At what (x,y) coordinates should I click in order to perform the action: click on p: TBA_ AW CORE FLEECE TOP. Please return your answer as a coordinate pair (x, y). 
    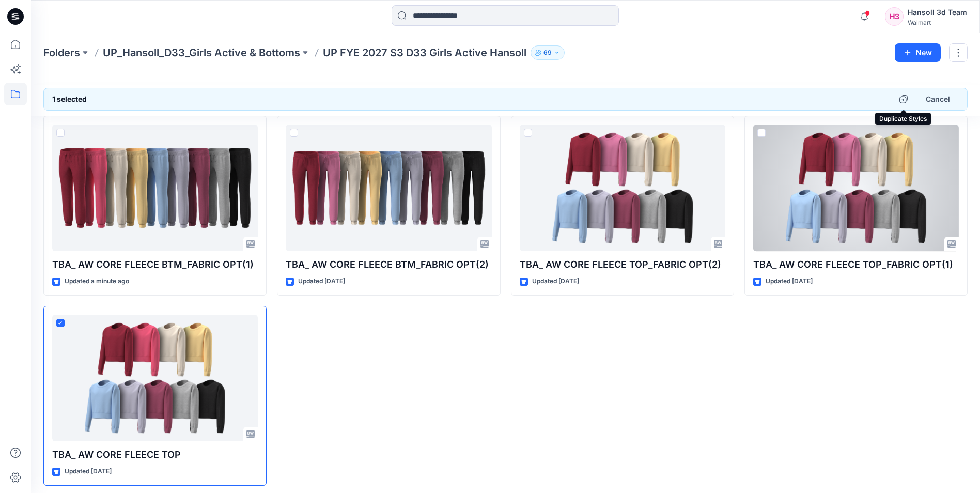
    Looking at the image, I should click on (155, 454).